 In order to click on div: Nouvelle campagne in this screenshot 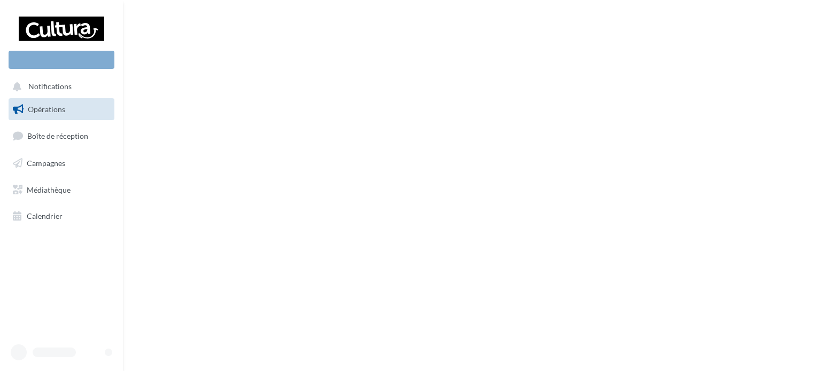, I will do `click(61, 60)`.